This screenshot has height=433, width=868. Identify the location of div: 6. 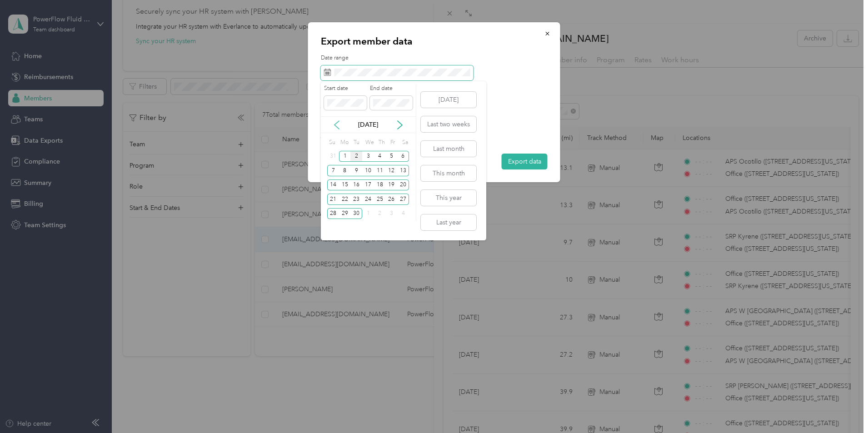
(403, 157).